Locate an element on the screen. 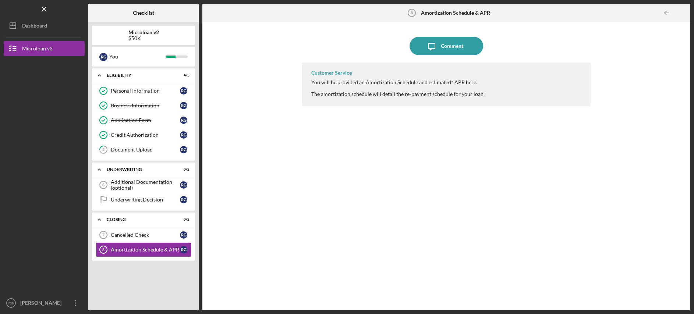 This screenshot has height=314, width=694. a: 5Document UploadRG is located at coordinates (144, 150).